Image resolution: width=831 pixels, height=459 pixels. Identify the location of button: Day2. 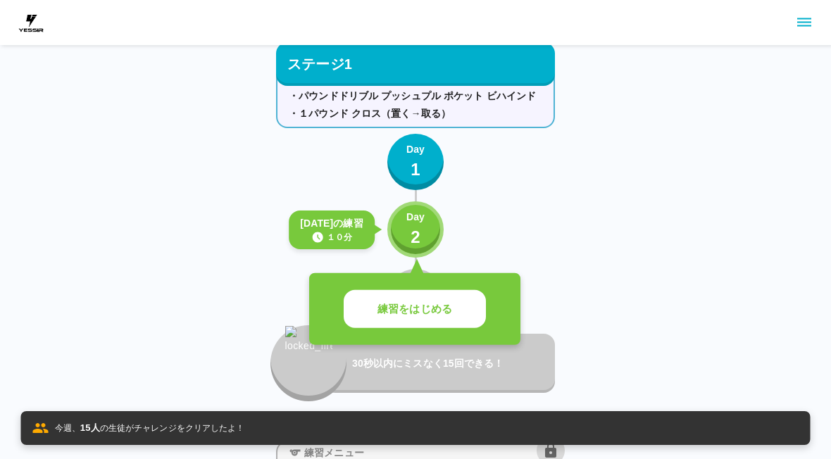
(415, 230).